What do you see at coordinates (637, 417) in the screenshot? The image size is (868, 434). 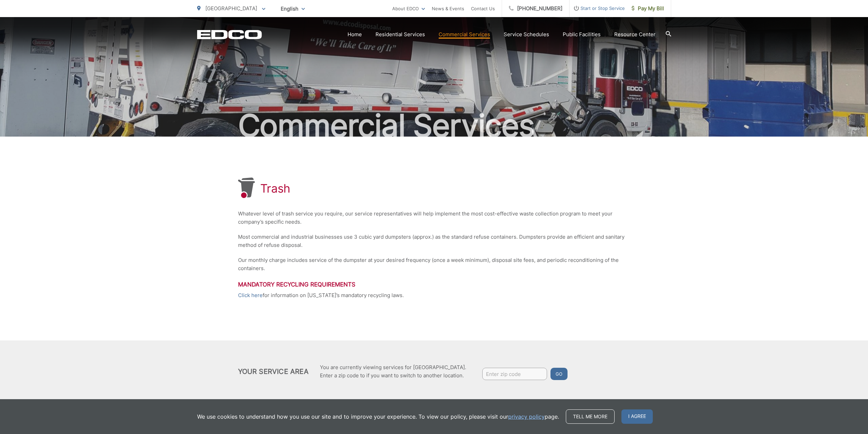 I see `span: I agree` at bounding box center [637, 417].